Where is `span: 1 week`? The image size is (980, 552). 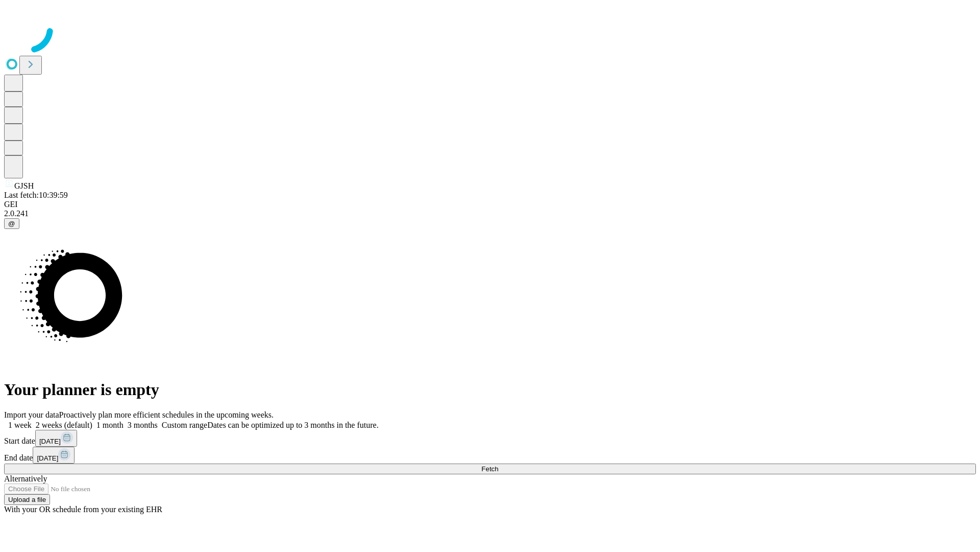
span: 1 week is located at coordinates (19, 425).